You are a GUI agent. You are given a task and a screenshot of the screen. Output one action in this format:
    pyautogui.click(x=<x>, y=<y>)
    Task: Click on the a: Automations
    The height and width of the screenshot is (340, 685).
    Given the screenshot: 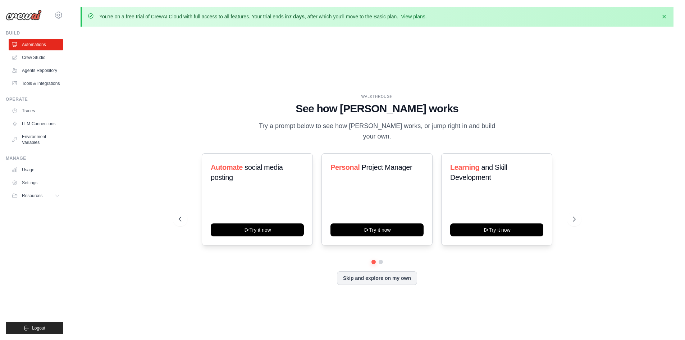 What is the action you would take?
    pyautogui.click(x=36, y=45)
    